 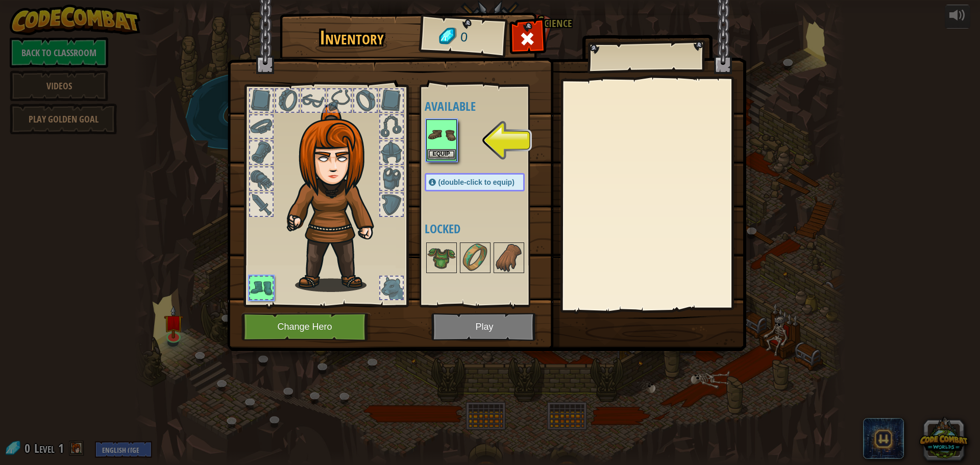 What do you see at coordinates (352, 38) in the screenshot?
I see `h1: Inventory` at bounding box center [352, 38].